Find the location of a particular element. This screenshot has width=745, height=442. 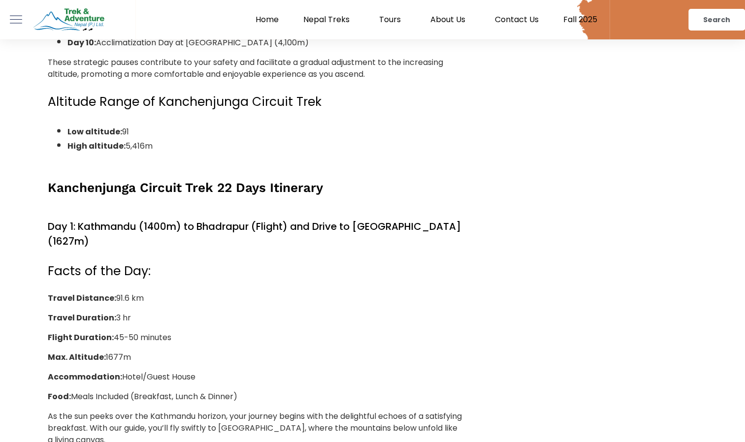

span: Altitude Range of Kanchenjunga Circuit Trek is located at coordinates (185, 101).